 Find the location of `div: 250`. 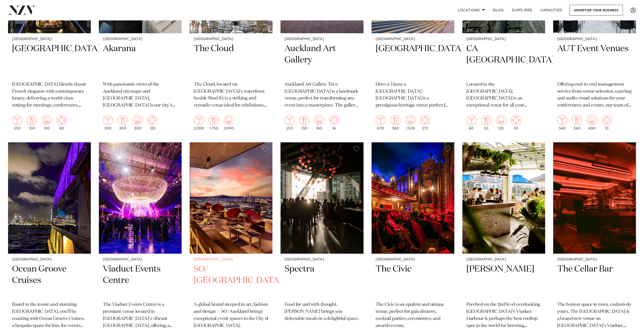

div: 250 is located at coordinates (289, 122).